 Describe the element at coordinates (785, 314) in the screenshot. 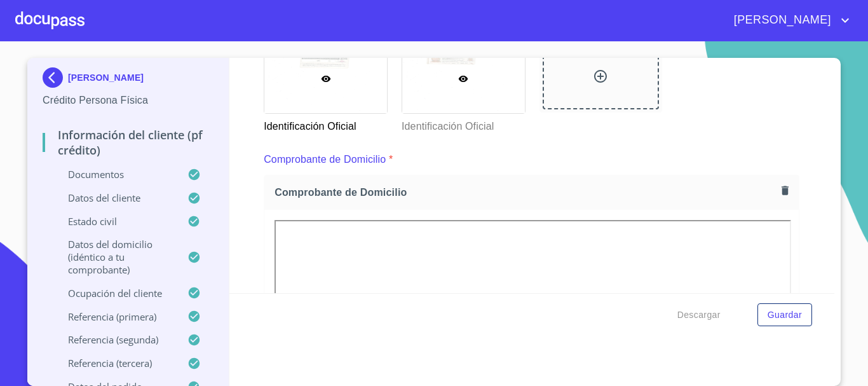

I see `button: Guardar` at that location.